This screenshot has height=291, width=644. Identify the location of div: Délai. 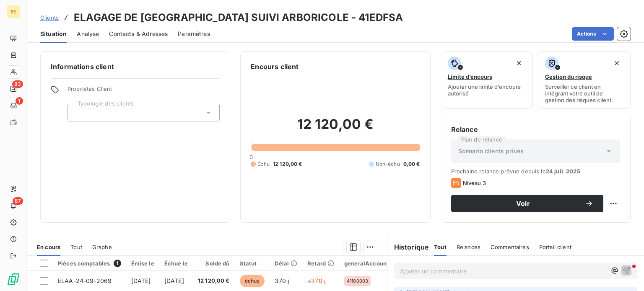
(286, 263).